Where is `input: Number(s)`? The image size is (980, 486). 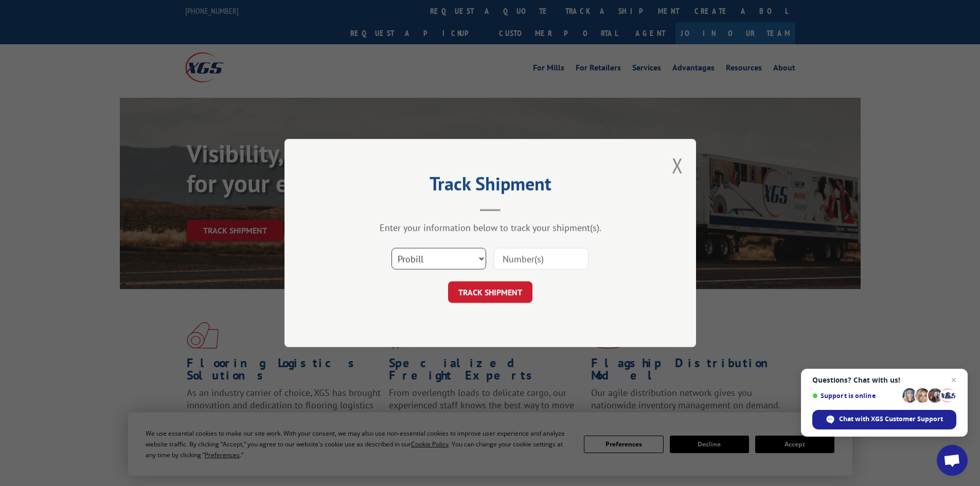
input: Number(s) is located at coordinates (541, 258).